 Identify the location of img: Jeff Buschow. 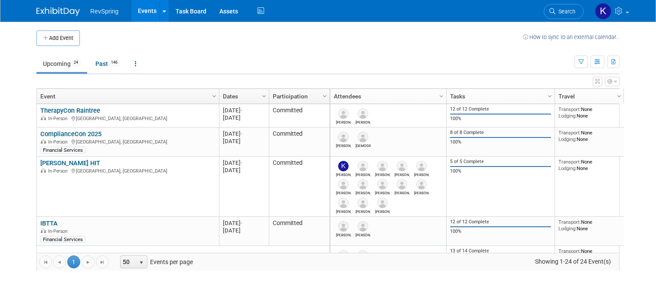
(383, 203).